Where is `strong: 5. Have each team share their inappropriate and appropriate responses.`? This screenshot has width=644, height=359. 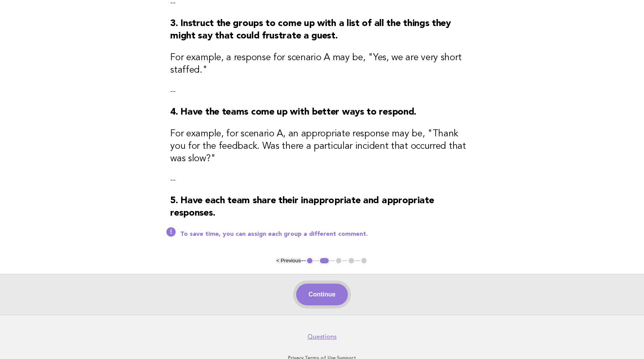 strong: 5. Have each team share their inappropriate and appropriate responses. is located at coordinates (302, 207).